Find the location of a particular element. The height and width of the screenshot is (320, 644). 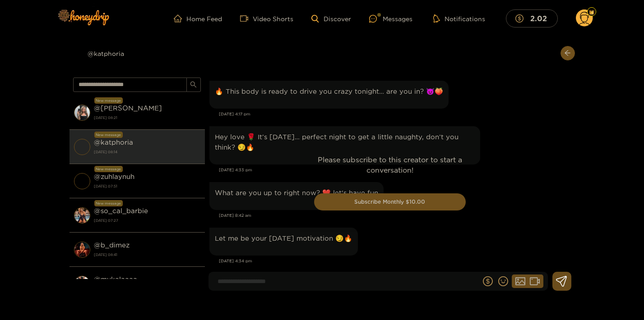

span: home is located at coordinates (180, 18).